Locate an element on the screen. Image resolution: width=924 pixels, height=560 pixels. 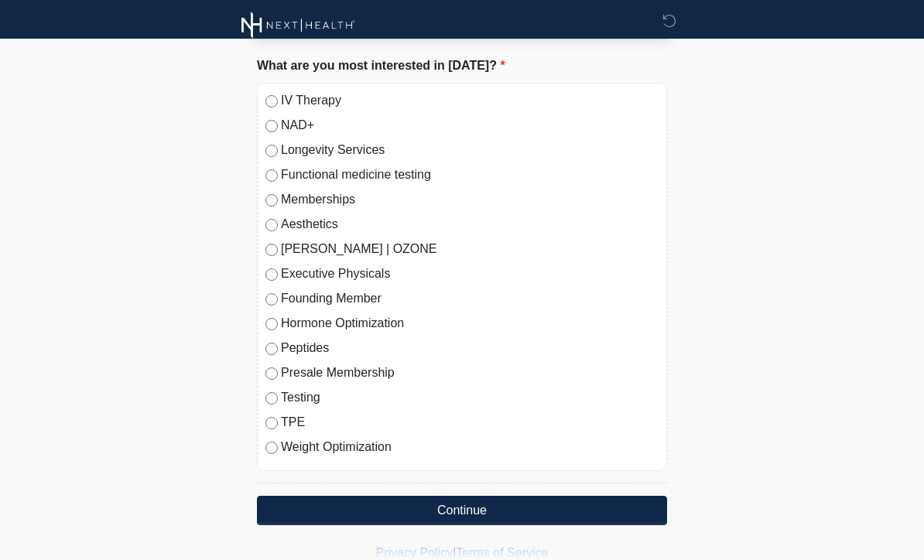
img: Next Health Wellness Logo is located at coordinates (298, 24).